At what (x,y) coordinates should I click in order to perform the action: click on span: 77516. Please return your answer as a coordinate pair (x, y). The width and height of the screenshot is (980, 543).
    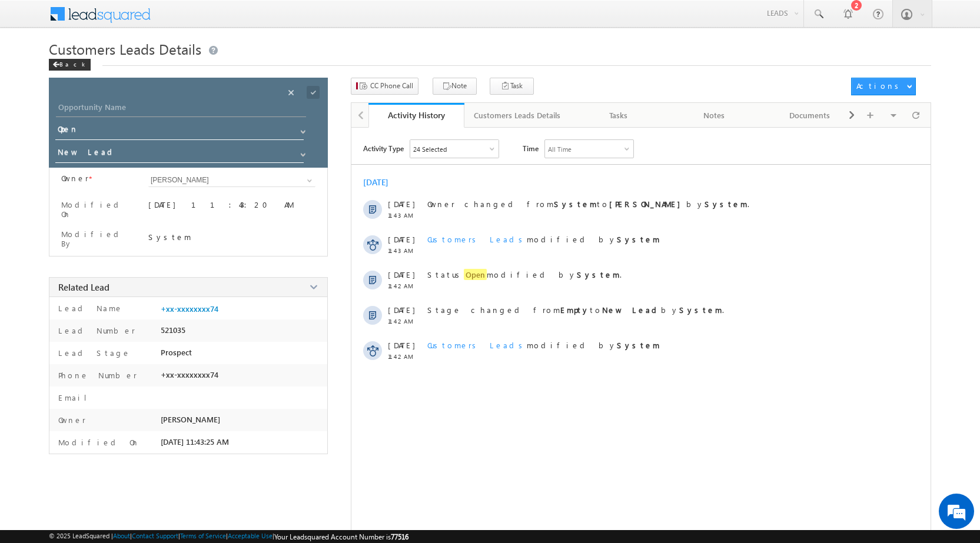
    Looking at the image, I should click on (399, 537).